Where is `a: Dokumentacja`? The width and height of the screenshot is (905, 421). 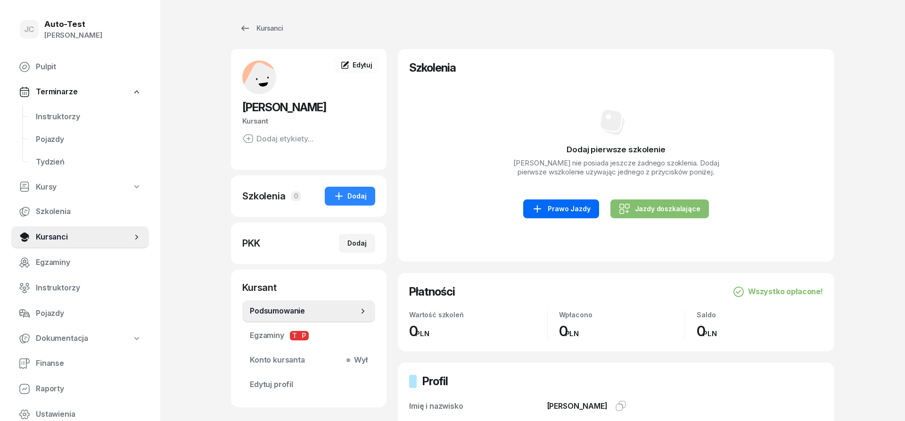 a: Dokumentacja is located at coordinates (80, 338).